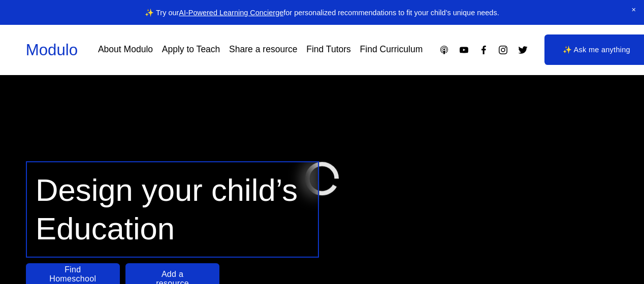 The height and width of the screenshot is (284, 644). What do you see at coordinates (522, 50) in the screenshot?
I see `a: Twitter` at bounding box center [522, 50].